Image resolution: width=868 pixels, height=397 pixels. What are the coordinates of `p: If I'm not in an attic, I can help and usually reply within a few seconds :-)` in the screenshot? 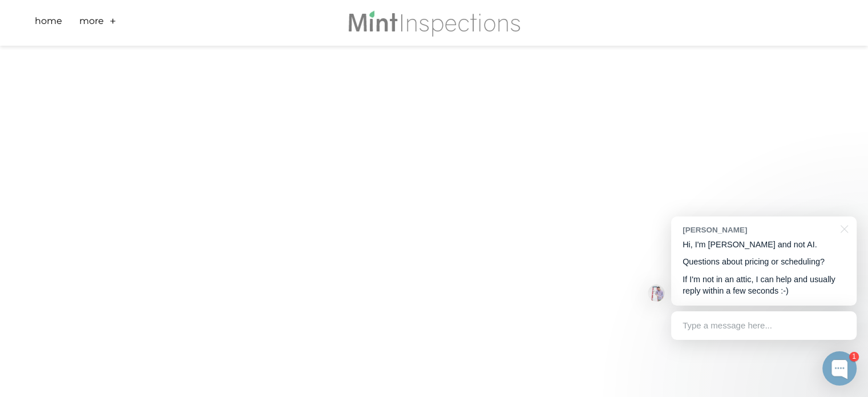 It's located at (764, 285).